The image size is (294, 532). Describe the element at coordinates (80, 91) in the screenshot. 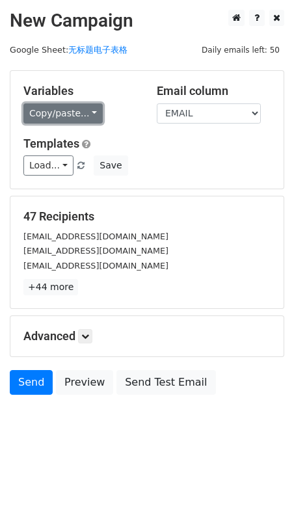

I see `h5: Variables` at that location.